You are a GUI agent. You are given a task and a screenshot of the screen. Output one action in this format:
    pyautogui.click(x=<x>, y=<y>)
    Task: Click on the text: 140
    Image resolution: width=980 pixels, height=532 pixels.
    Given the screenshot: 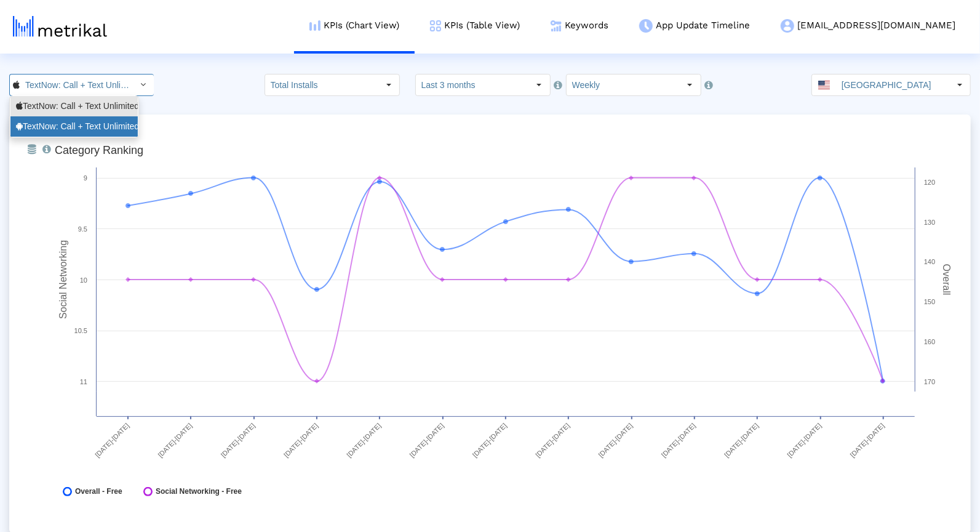 What is the action you would take?
    pyautogui.click(x=930, y=261)
    